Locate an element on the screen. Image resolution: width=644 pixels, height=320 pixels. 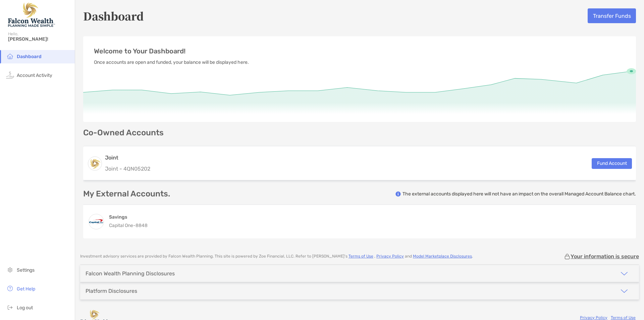
p: Co-Owned Accounts is located at coordinates (359, 133).